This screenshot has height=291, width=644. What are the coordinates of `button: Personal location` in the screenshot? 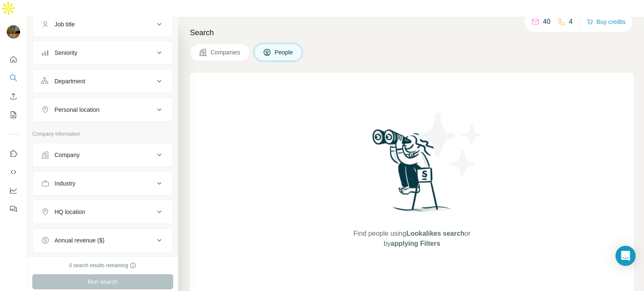 It's located at (103, 109).